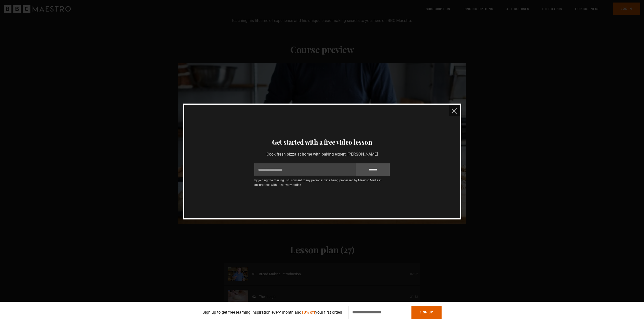 The width and height of the screenshot is (644, 323). Describe the element at coordinates (272, 313) in the screenshot. I see `p: Sign up to get free learning inspiration every month and your first order!` at that location.